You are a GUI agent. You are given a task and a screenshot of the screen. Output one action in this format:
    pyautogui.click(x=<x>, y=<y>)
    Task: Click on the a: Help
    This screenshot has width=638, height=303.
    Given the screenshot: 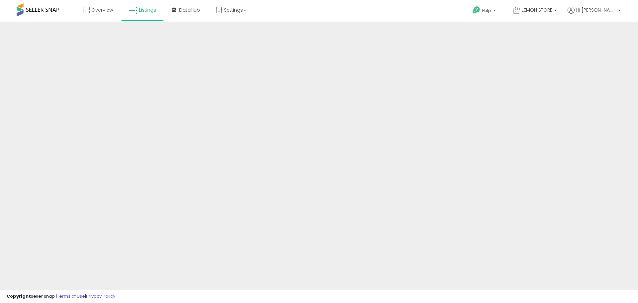 What is the action you would take?
    pyautogui.click(x=485, y=11)
    